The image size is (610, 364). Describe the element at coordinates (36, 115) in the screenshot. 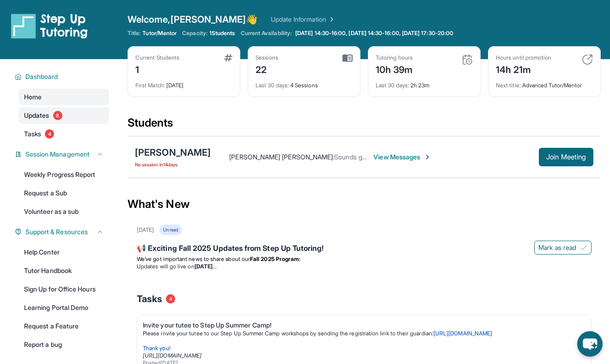

I see `span: Updates` at that location.